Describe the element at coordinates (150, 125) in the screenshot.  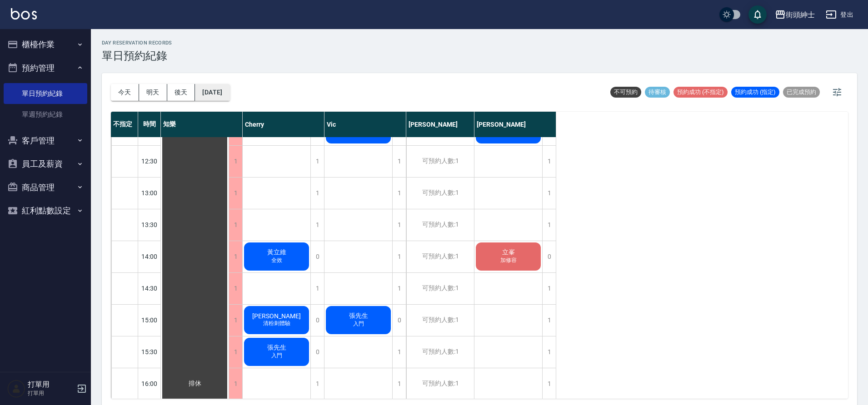
I see `div: 時間` at that location.